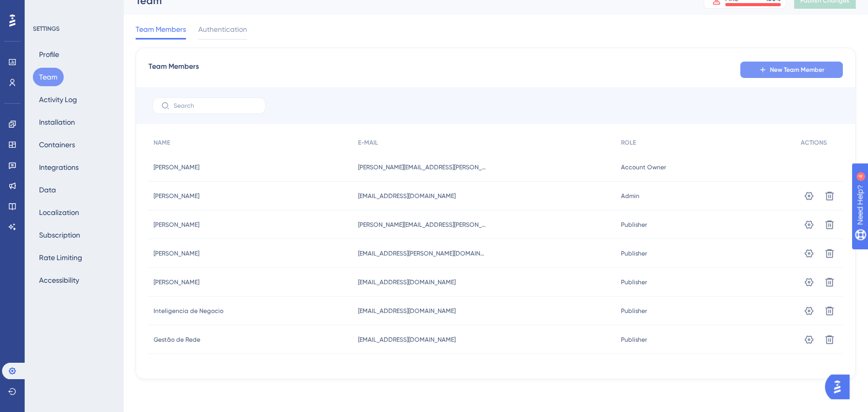  What do you see at coordinates (813, 143) in the screenshot?
I see `span: ACTIONS` at bounding box center [813, 143].